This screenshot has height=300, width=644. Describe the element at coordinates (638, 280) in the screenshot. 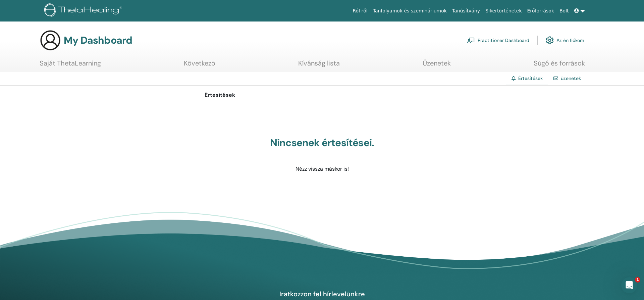

I see `span: 1` at that location.